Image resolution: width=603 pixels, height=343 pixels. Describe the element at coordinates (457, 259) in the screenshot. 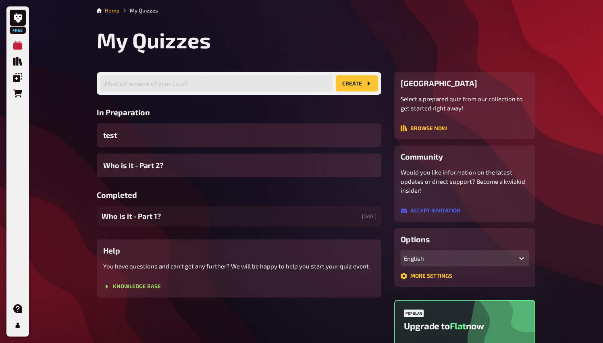

I see `div: English` at that location.